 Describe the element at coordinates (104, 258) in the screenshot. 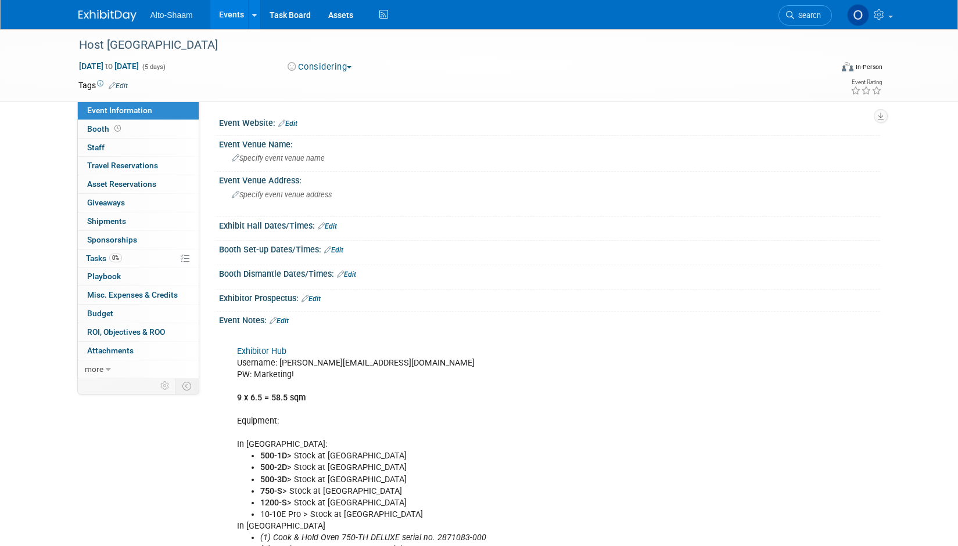

I see `span: Tasks` at that location.